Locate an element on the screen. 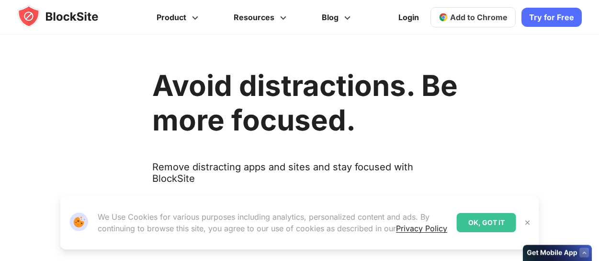 This screenshot has width=599, height=261. img: chrome-icon.svg is located at coordinates (444, 17).